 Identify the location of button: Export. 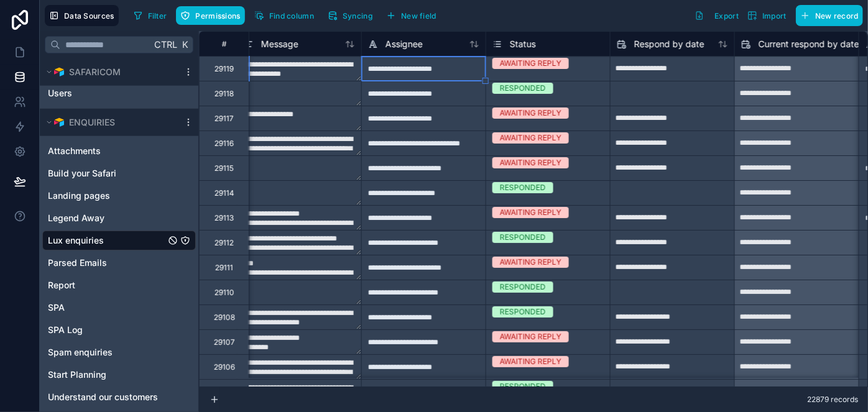
(716, 16).